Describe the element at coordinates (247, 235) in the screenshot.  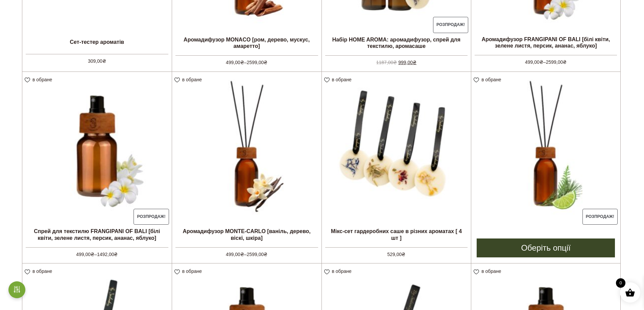
I see `h2: Аромадифузор MONTE-CARLO [ваніль, дерево, віскі, шкіра]` at that location.